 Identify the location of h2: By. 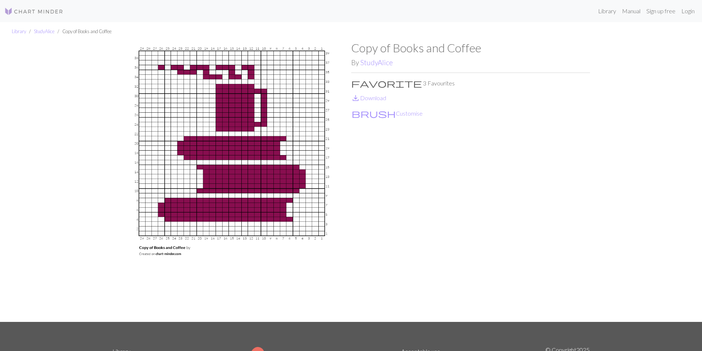
(470, 62).